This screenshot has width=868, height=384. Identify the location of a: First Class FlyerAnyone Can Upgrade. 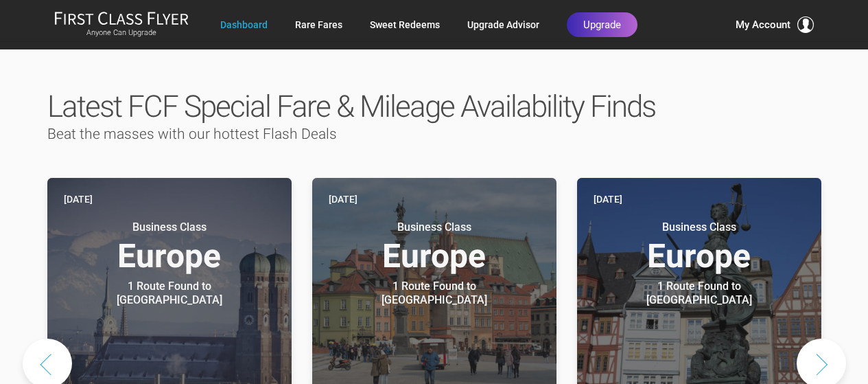
(121, 25).